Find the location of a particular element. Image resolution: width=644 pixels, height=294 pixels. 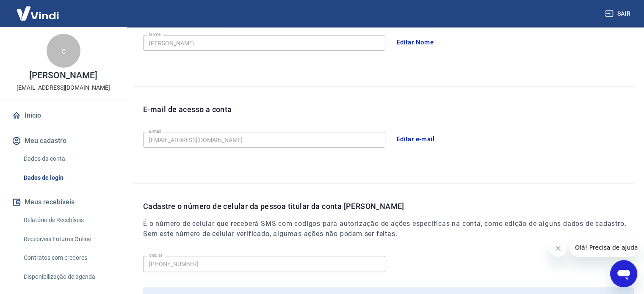

p: E-mail de acesso a conta is located at coordinates (187, 109).